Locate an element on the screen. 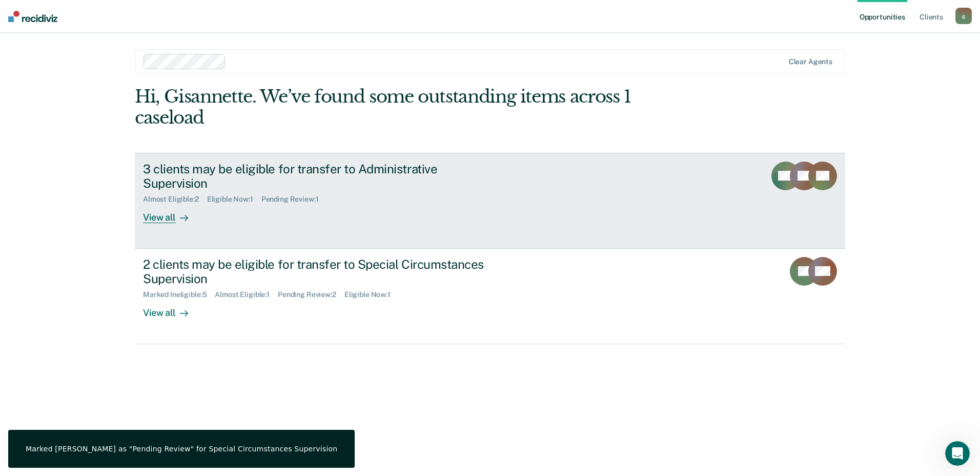 Image resolution: width=980 pixels, height=476 pixels. button: g is located at coordinates (963, 16).